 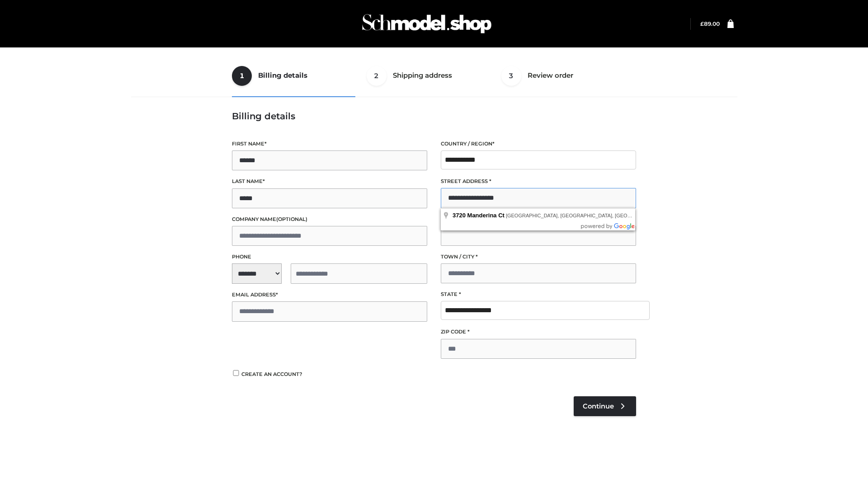 I want to click on a: £89.00, so click(x=710, y=23).